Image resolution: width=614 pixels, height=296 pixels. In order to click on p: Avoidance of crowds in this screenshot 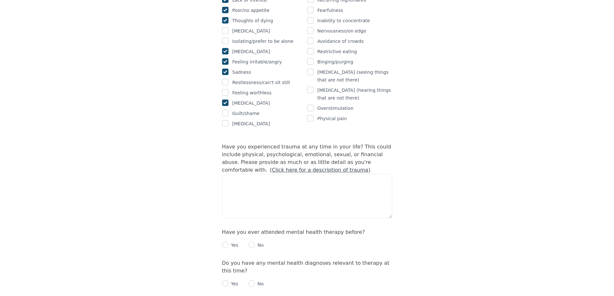, I will do `click(340, 41)`.